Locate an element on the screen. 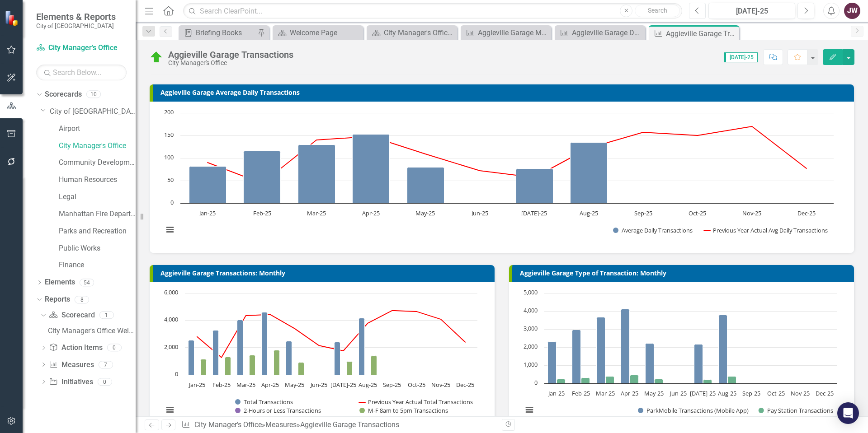 This screenshot has height=433, width=868. path: Jul-25, 2,175. ParkMobile Transactions (Mobile App). is located at coordinates (699, 364).